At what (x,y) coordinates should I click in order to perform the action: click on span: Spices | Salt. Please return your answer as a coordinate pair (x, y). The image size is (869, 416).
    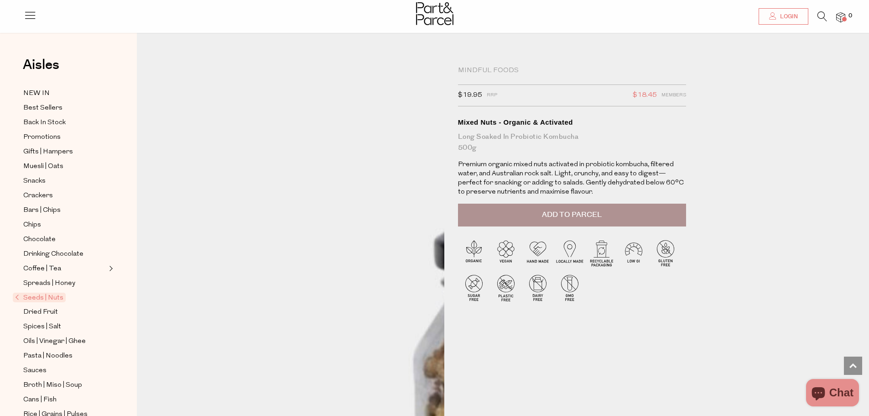
    Looking at the image, I should click on (42, 327).